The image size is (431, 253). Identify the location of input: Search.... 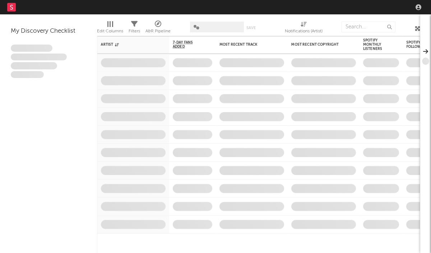
(368, 27).